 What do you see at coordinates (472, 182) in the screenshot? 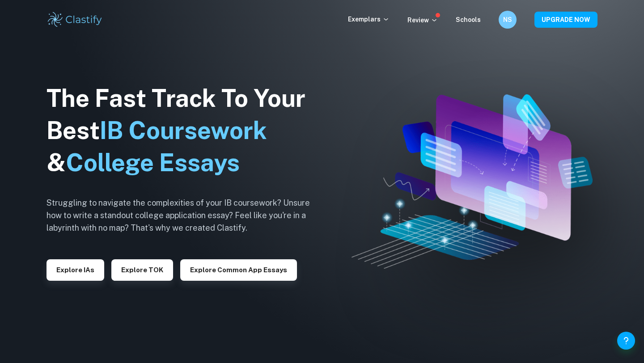
I see `img: Clastify hero` at bounding box center [472, 182].